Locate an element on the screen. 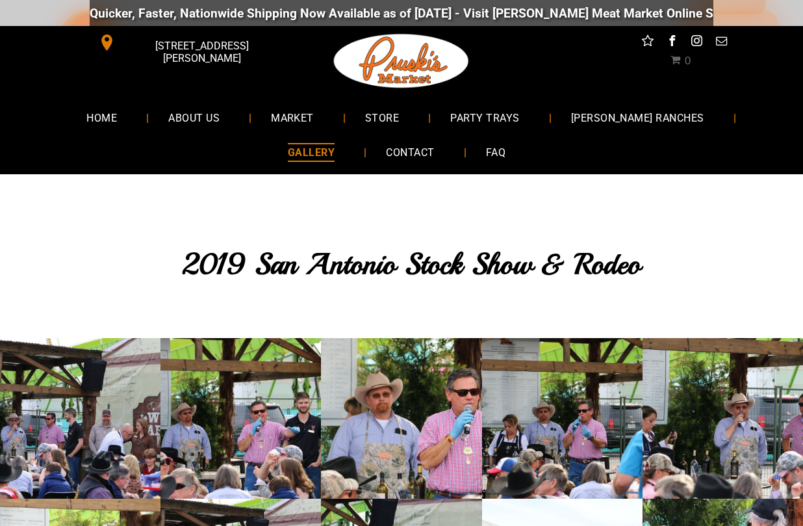 The image size is (803, 526). a: Social network is located at coordinates (648, 42).